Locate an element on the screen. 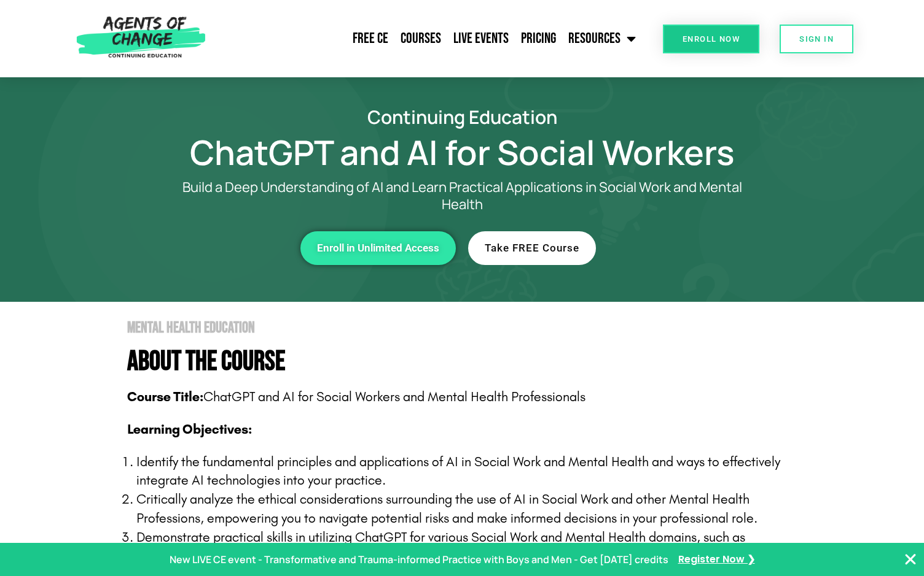  p: Identify the fundamental principles and applications of AI in Social Work and Mental Health and w... is located at coordinates (474, 472).